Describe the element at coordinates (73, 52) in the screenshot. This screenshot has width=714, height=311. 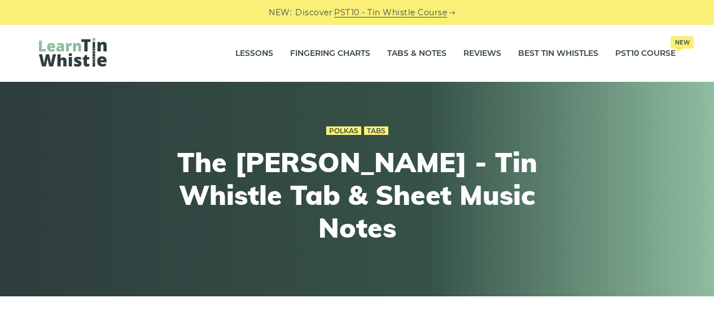
I see `img: LearnTinWhistle.com` at that location.